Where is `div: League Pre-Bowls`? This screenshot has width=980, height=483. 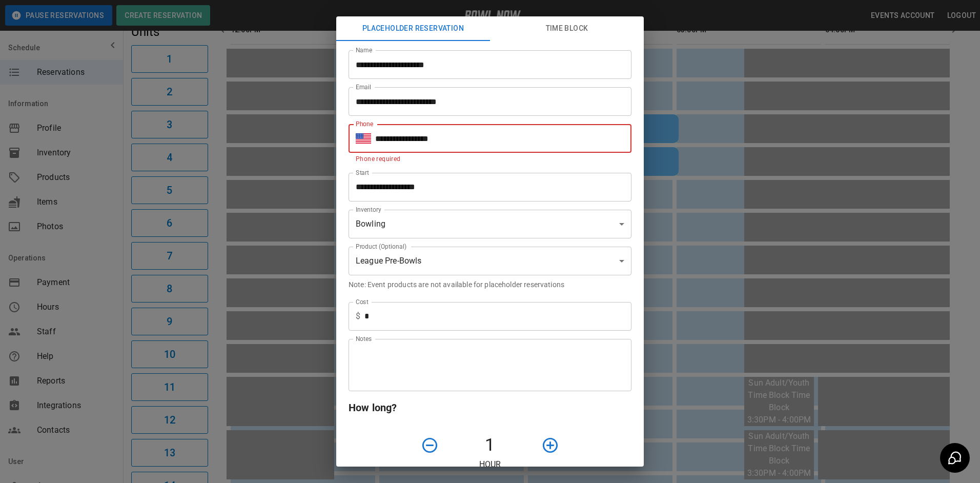
div: League Pre-Bowls is located at coordinates (490, 261).